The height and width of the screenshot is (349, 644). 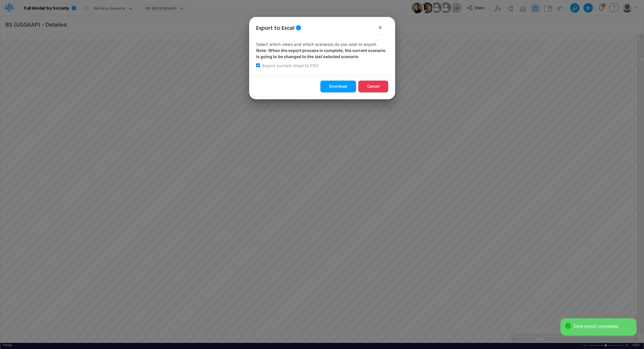 What do you see at coordinates (380, 28) in the screenshot?
I see `button: Close` at bounding box center [380, 28].